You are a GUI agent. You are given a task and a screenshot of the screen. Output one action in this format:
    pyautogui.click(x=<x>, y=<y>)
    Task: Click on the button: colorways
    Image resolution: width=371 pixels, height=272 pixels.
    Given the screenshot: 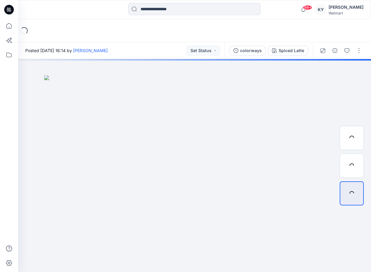 What is the action you would take?
    pyautogui.click(x=247, y=51)
    